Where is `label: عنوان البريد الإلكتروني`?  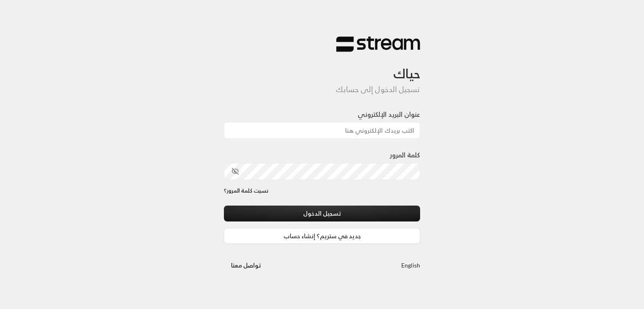
label: عنوان البريد الإلكتروني is located at coordinates (389, 115).